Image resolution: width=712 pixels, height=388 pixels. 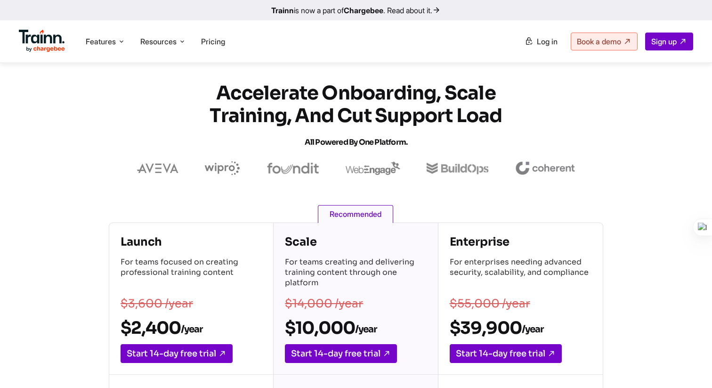 What do you see at coordinates (356, 214) in the screenshot?
I see `span: Recommended` at bounding box center [356, 214].